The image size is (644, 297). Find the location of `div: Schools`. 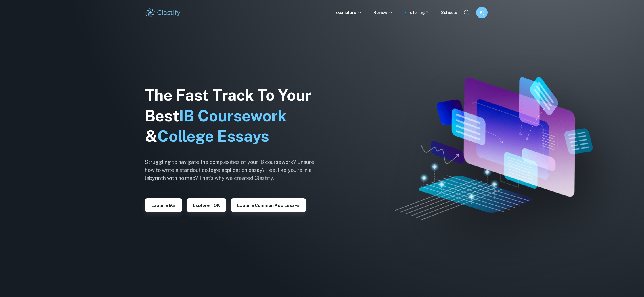

div: Schools is located at coordinates (449, 13).